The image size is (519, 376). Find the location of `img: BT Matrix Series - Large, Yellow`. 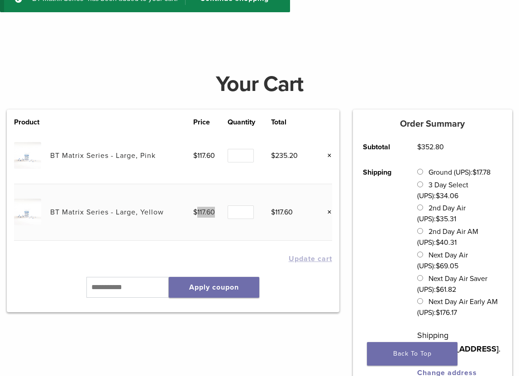

img: BT Matrix Series - Large, Yellow is located at coordinates (27, 212).